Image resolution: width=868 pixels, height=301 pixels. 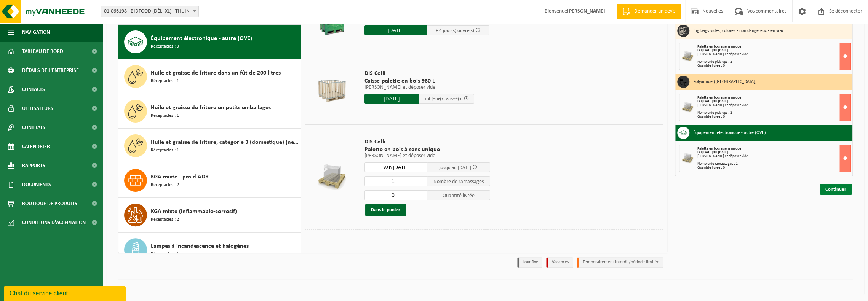 I want to click on font: Huile et graisse de friture, catégorie 3 (domestique) (ne convient pas à la fermentation), so click(x=264, y=142).